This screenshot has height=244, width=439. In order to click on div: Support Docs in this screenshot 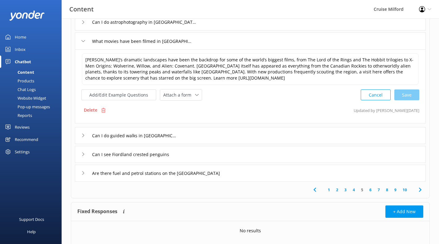, I will do `click(31, 219)`.